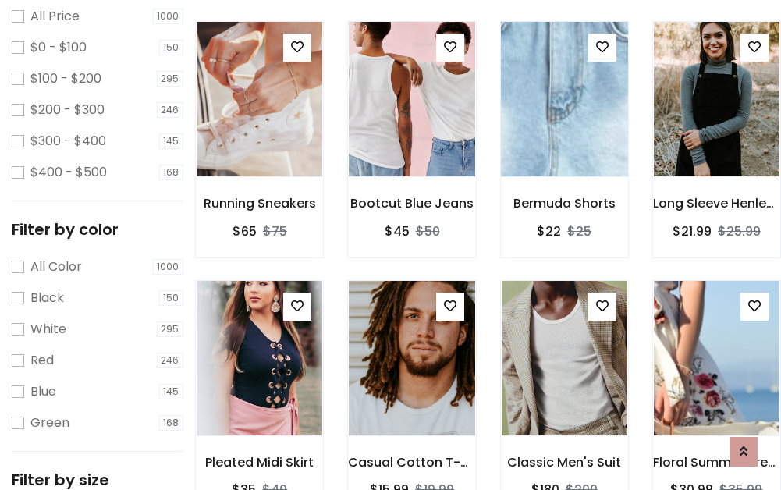 The height and width of the screenshot is (490, 781). Describe the element at coordinates (59, 48) in the screenshot. I see `label: $0 - $100` at that location.